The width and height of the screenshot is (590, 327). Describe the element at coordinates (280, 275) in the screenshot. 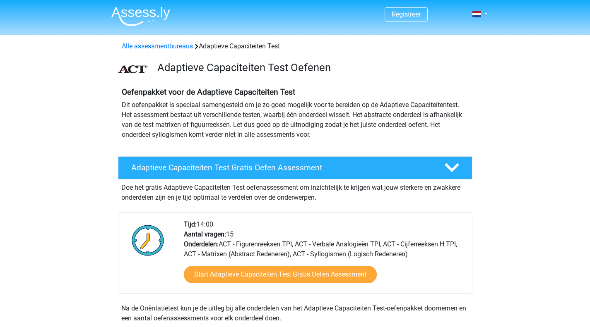

I see `a: Start Adaptieve Capaciteiten Test Gratis Oefen Assessment` at that location.